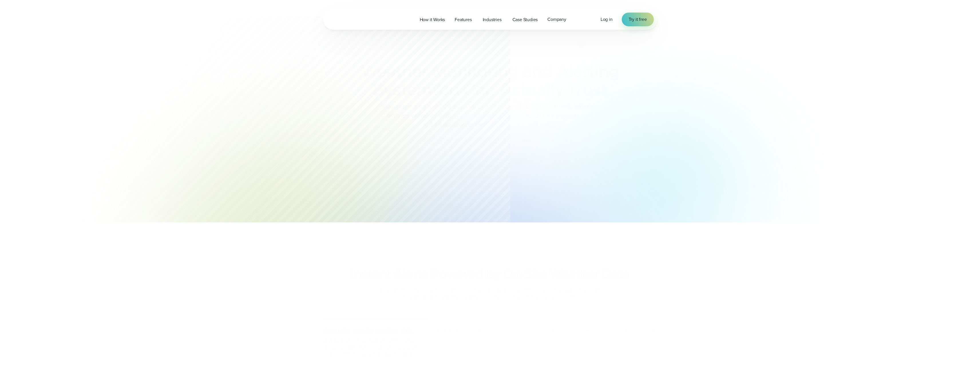 The width and height of the screenshot is (980, 373). Describe the element at coordinates (556, 20) in the screenshot. I see `span: Company` at that location.